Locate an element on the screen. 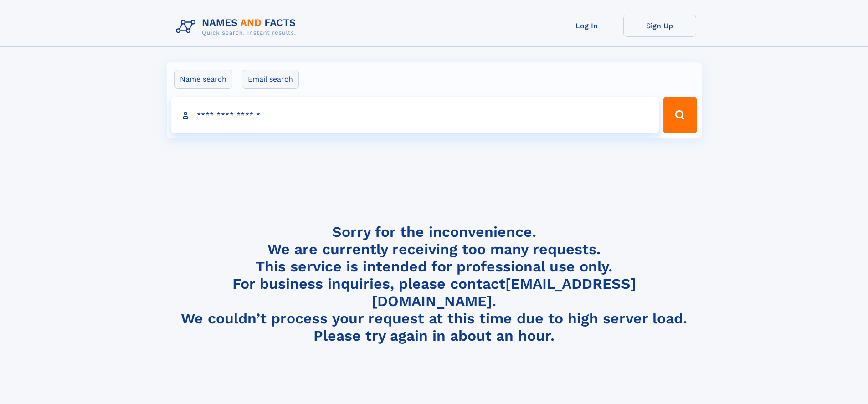 The height and width of the screenshot is (404, 868). label: Email search is located at coordinates (270, 79).